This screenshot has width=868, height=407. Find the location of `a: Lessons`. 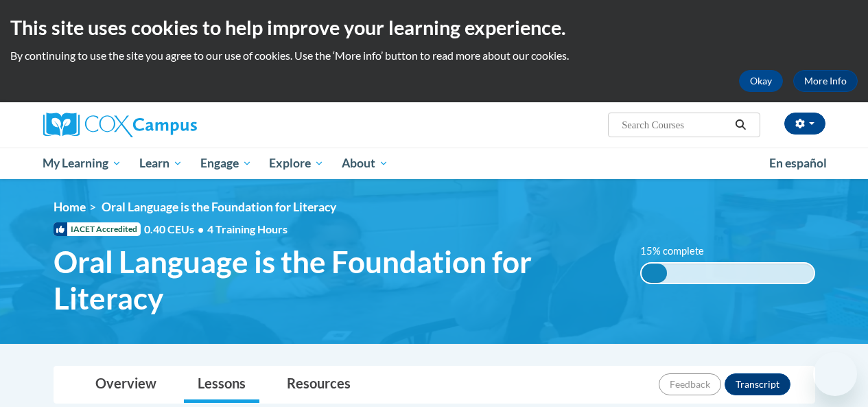

a: Lessons is located at coordinates (221, 385).